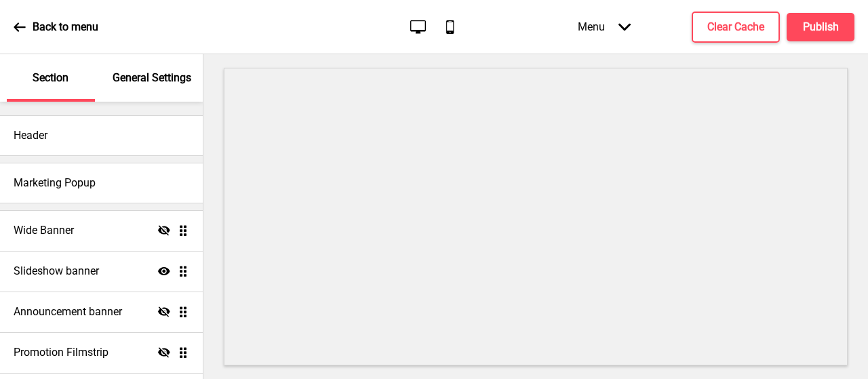 The image size is (868, 379). What do you see at coordinates (152, 78) in the screenshot?
I see `p: General Settings` at bounding box center [152, 78].